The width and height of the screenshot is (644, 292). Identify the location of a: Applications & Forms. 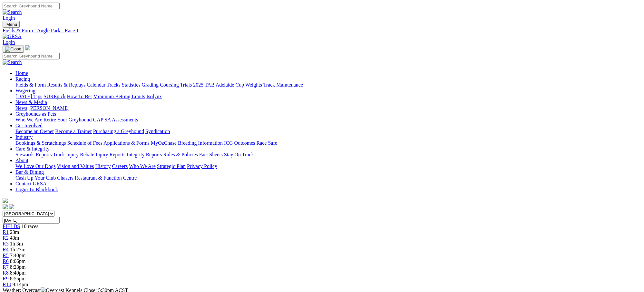
(126, 143).